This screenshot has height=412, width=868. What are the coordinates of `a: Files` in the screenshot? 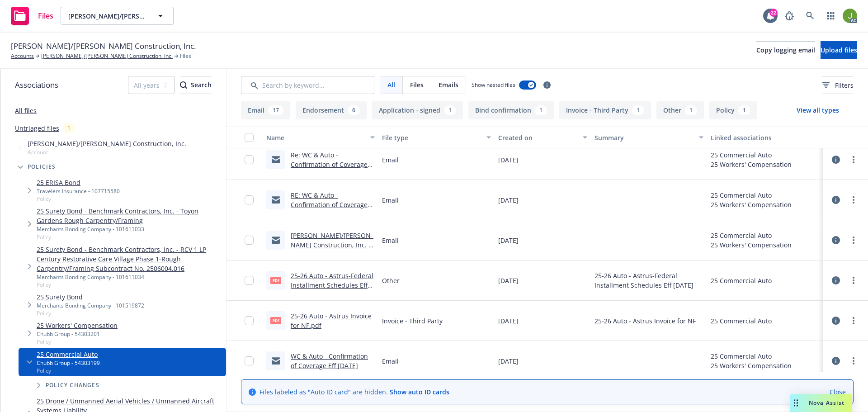 It's located at (32, 16).